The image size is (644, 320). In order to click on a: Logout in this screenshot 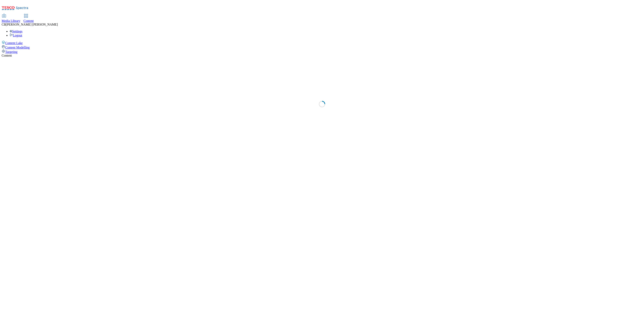, I will do `click(16, 35)`.